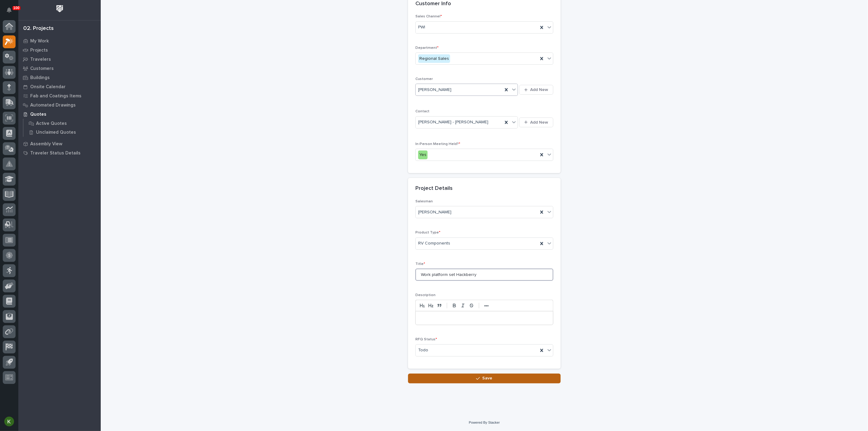 This screenshot has width=868, height=431. What do you see at coordinates (56, 133) in the screenshot?
I see `p: Unclaimed Quotes` at bounding box center [56, 133].